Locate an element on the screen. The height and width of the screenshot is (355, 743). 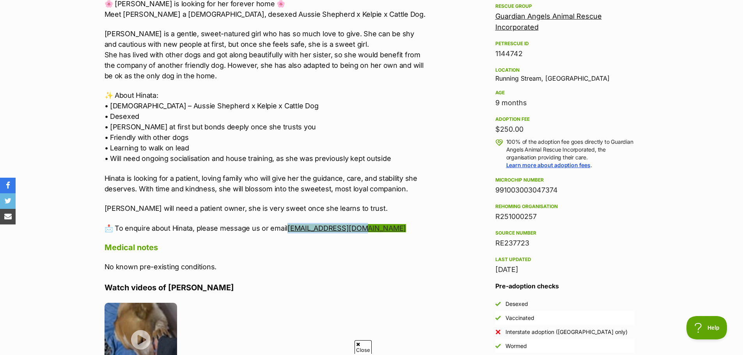
div: Location is located at coordinates (565, 70).